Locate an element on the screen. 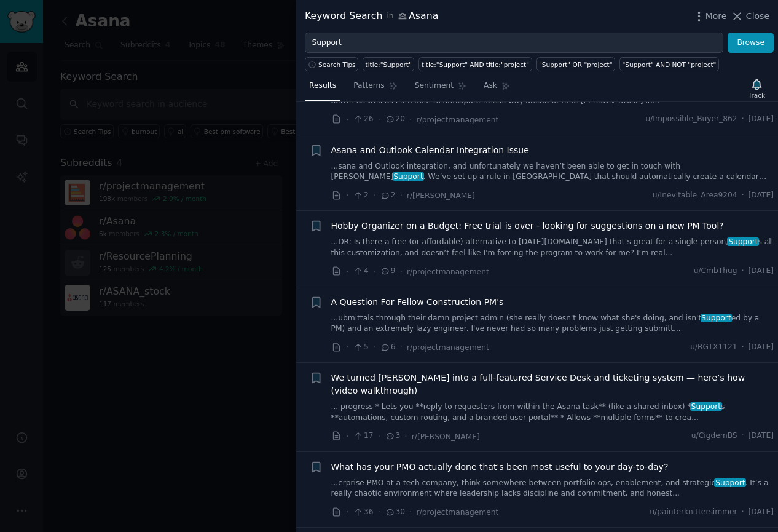 The height and width of the screenshot is (532, 778). a: "Support" OR "project" is located at coordinates (576, 64).